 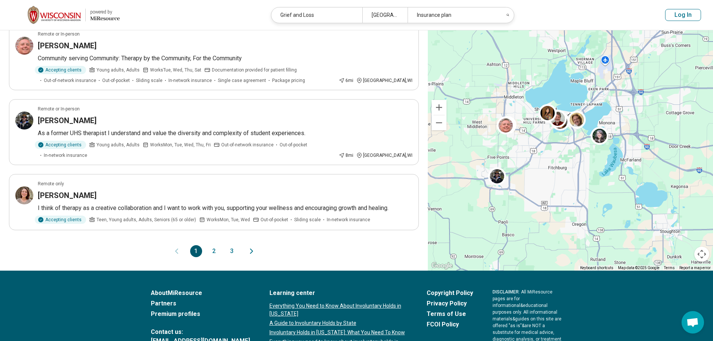 I want to click on a: FCOI Policy, so click(x=450, y=324).